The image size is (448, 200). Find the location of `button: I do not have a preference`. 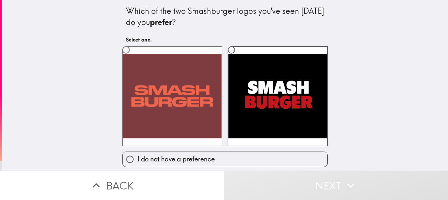

button: I do not have a preference is located at coordinates (225, 159).